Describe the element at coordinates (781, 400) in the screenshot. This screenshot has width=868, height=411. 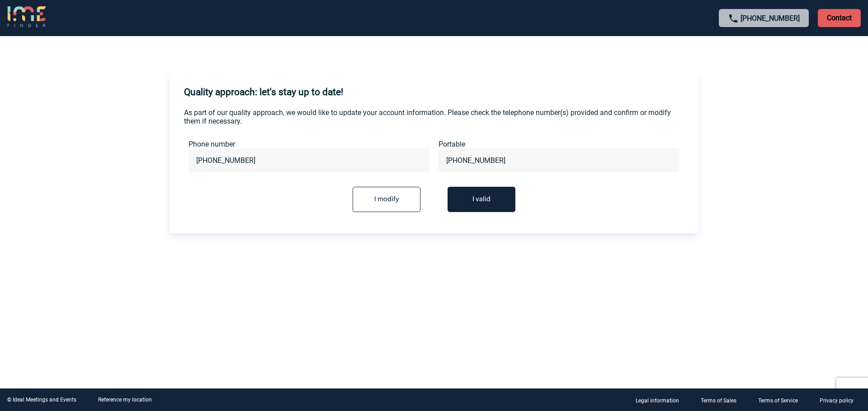
I see `a: Terms of Service` at that location.